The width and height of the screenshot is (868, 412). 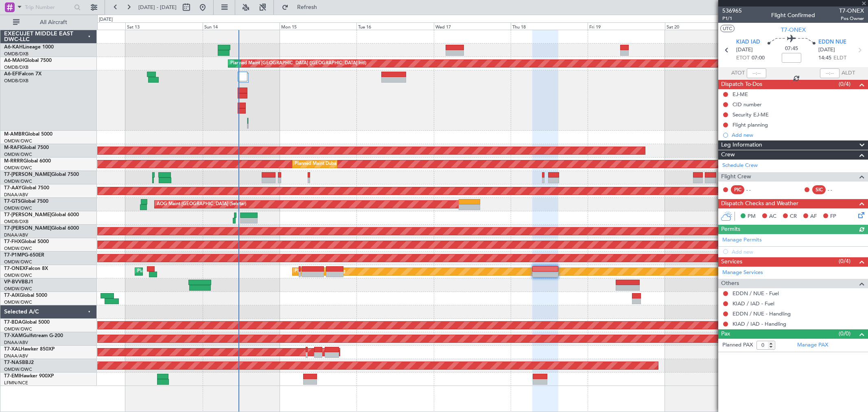 What do you see at coordinates (759, 324) in the screenshot?
I see `a: KIAD / IAD - Handling` at bounding box center [759, 324].